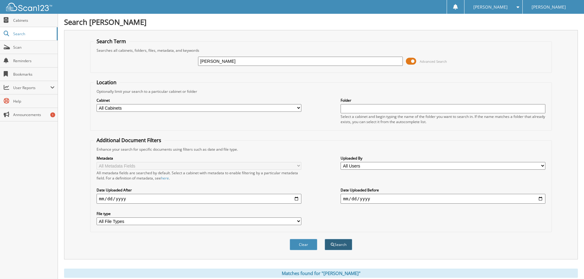  I want to click on label: Metadata, so click(199, 158).